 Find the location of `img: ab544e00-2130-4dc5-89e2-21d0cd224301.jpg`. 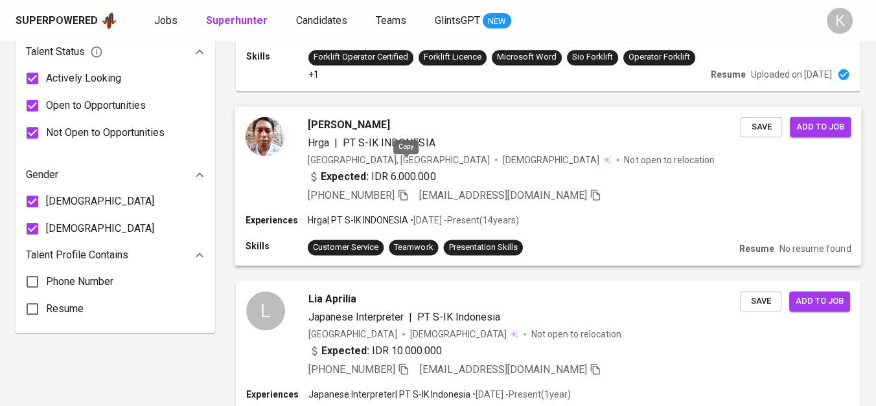

img: ab544e00-2130-4dc5-89e2-21d0cd224301.jpg is located at coordinates (265, 136).